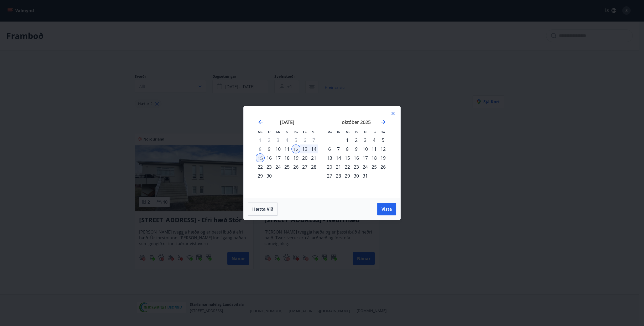 Image resolution: width=644 pixels, height=326 pixels. What do you see at coordinates (278, 149) in the screenshot?
I see `td: Choose miðvikudagur, 10. september 2025 as your check-in date. It’s available.` at bounding box center [278, 149].